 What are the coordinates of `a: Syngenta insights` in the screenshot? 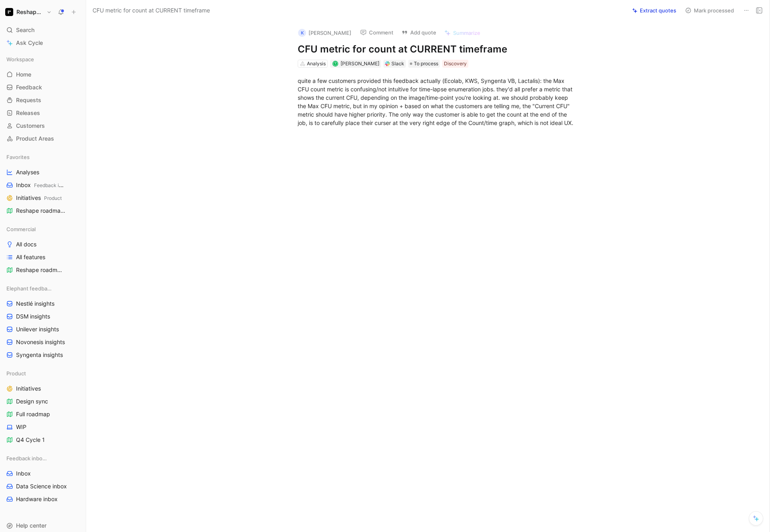 It's located at (43, 355).